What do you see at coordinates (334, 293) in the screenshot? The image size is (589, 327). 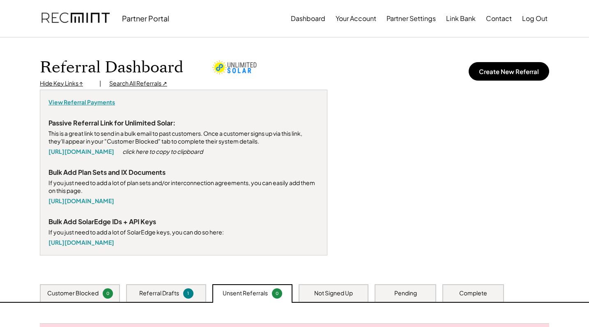 I see `div: Not Signed Up` at bounding box center [334, 293].